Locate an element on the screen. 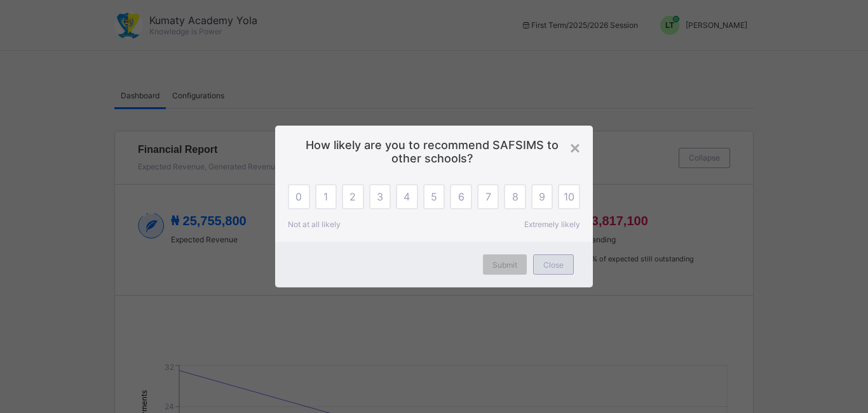 The height and width of the screenshot is (413, 868). span: 8 is located at coordinates (515, 197).